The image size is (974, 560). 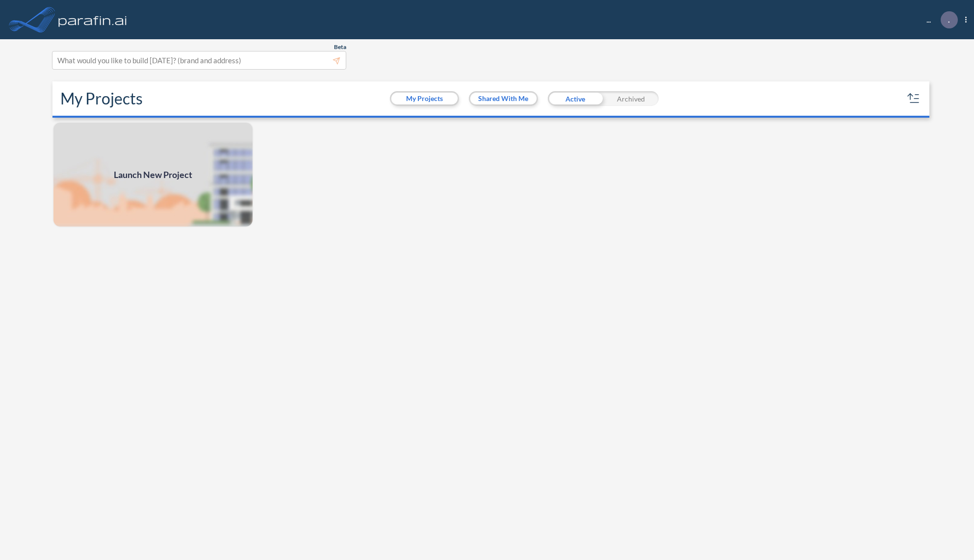 What do you see at coordinates (340, 47) in the screenshot?
I see `span: Beta` at bounding box center [340, 47].